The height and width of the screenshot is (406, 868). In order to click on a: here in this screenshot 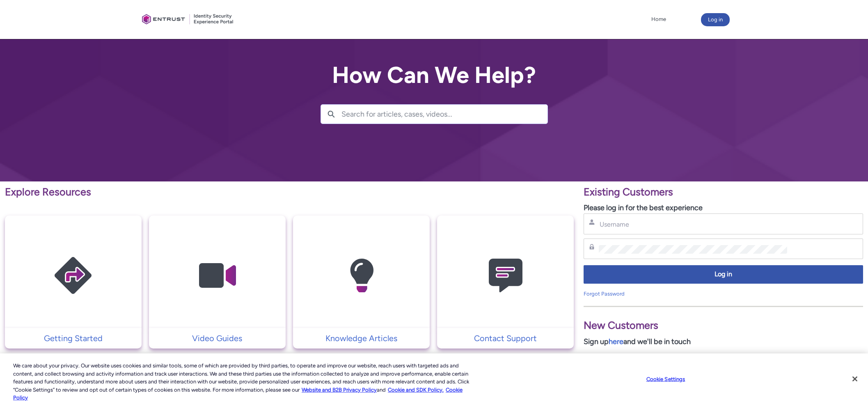, I will do `click(616, 342)`.